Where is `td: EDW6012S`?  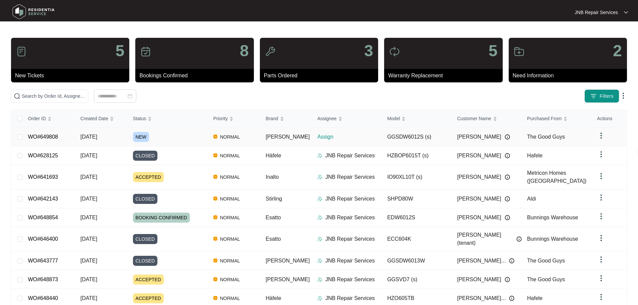 td: EDW6012S is located at coordinates (416, 218).